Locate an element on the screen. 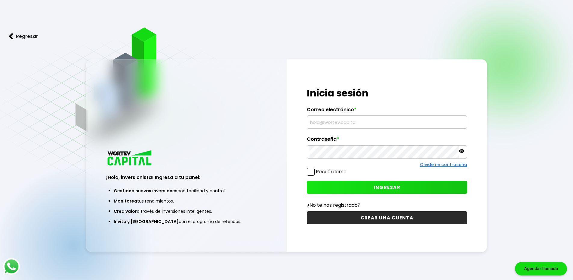 The height and width of the screenshot is (280, 573). input: hola@wortev.capital is located at coordinates (387, 122).